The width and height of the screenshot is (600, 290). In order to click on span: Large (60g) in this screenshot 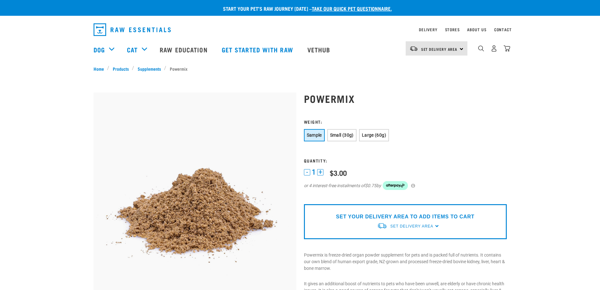, I will do `click(374, 135)`.